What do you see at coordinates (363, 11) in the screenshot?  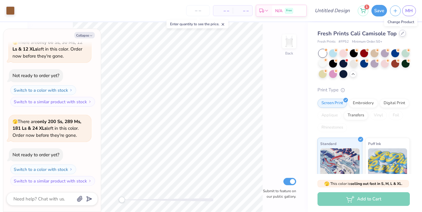 I see `button: 1` at bounding box center [363, 11].